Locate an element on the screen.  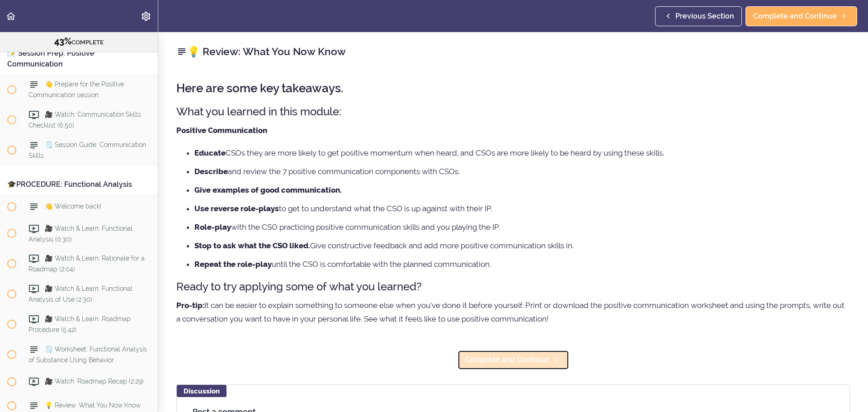
strong: Pro-tip: is located at coordinates (190, 305).